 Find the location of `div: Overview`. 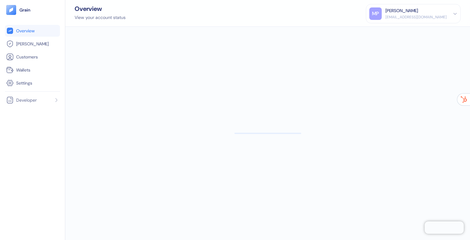

div: Overview is located at coordinates (100, 9).